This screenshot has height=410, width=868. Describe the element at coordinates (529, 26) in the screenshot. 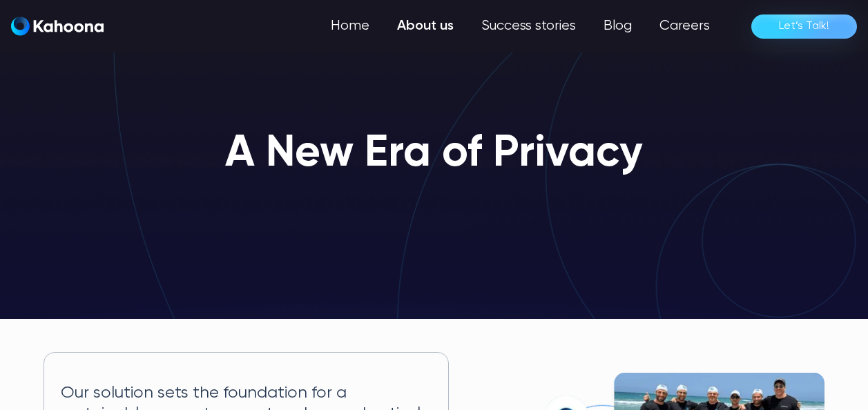

I see `a: Success stories` at that location.